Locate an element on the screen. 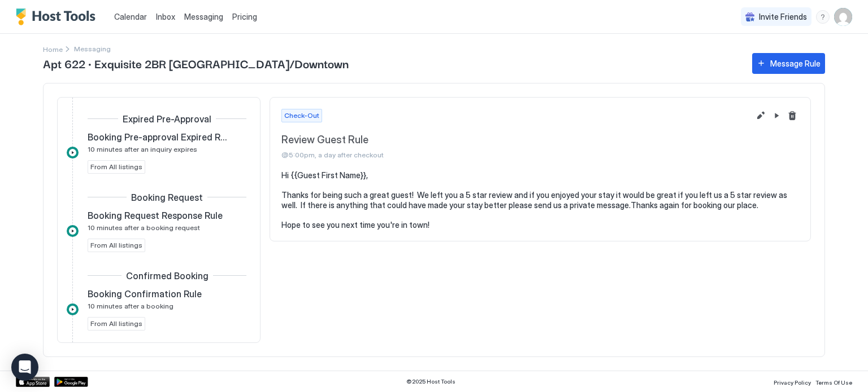 Image resolution: width=868 pixels, height=392 pixels. div: App Store is located at coordinates (33, 382).